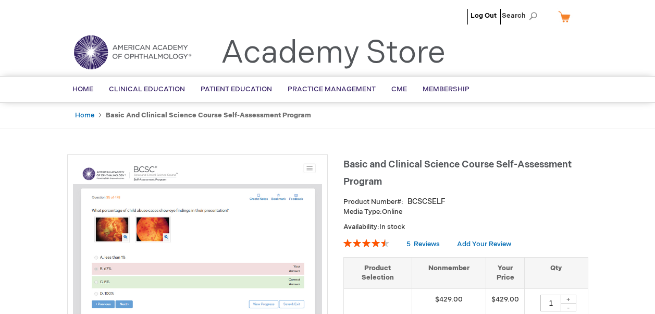 This screenshot has height=314, width=655. What do you see at coordinates (378, 273) in the screenshot?
I see `th: Product Selection` at bounding box center [378, 273].